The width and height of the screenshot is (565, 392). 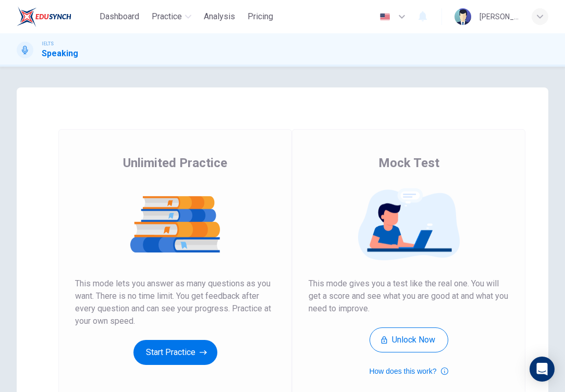 What do you see at coordinates (219, 17) in the screenshot?
I see `button: Analysis` at bounding box center [219, 17].